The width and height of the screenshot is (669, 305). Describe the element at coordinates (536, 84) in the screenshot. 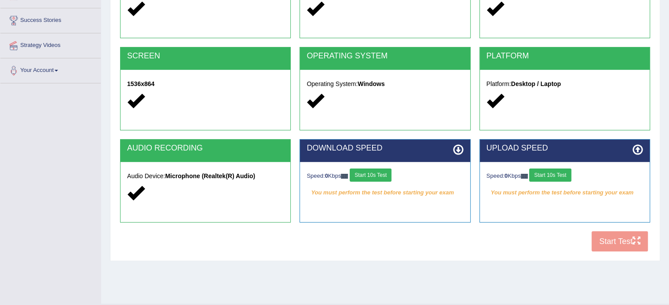

I see `strong: Desktop / Laptop` at that location.